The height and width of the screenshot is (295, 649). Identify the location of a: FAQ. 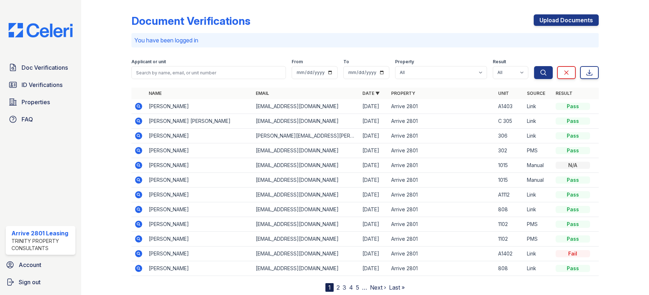
(41, 119).